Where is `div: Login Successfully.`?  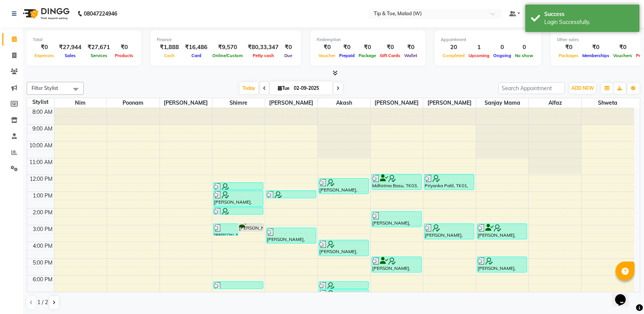 div: Login Successfully. is located at coordinates (589, 22).